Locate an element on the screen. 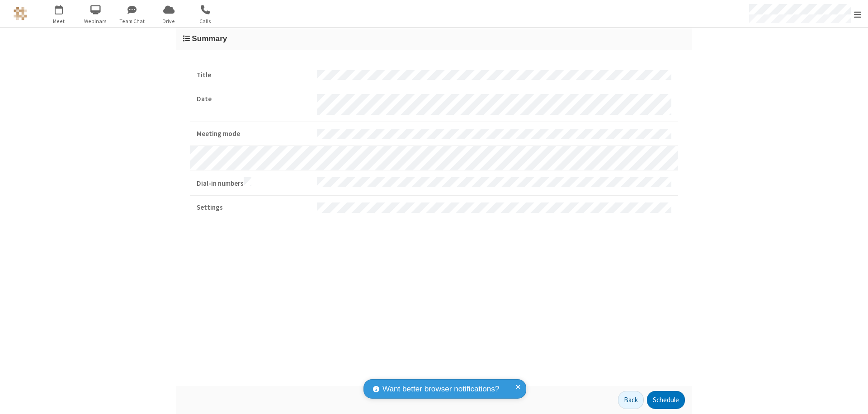 This screenshot has width=868, height=414. span: Summary is located at coordinates (209, 38).